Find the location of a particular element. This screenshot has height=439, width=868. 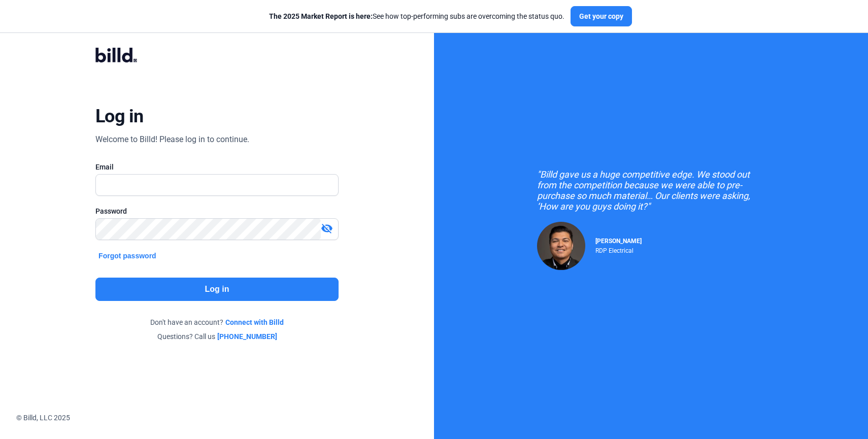

div: Password is located at coordinates (217, 211).